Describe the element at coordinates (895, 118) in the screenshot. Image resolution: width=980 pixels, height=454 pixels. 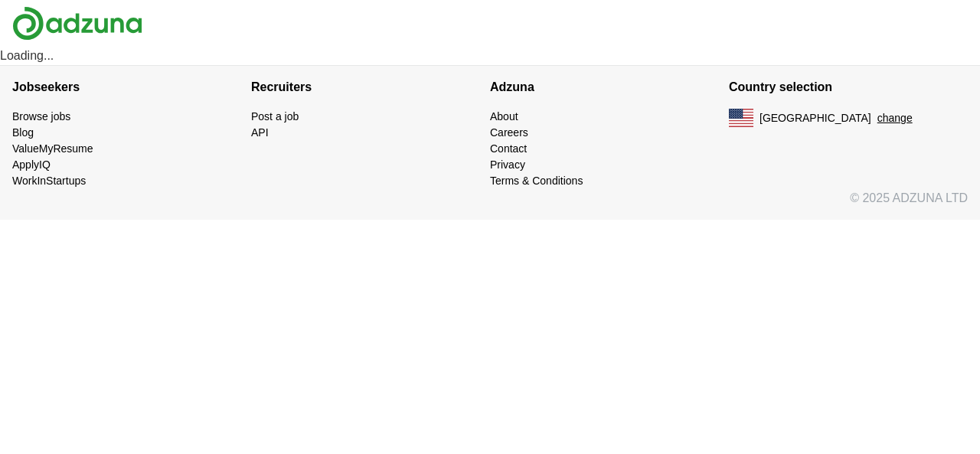
I see `button: change` at that location.